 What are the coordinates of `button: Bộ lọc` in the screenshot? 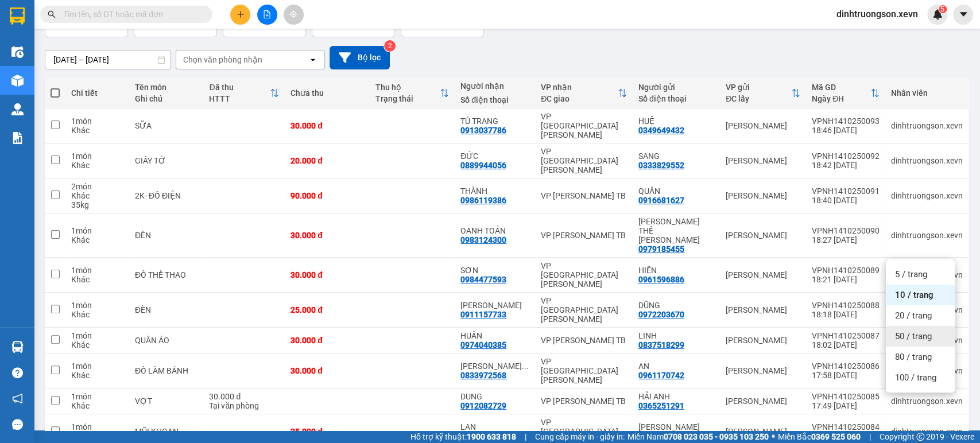 It's located at (359, 57).